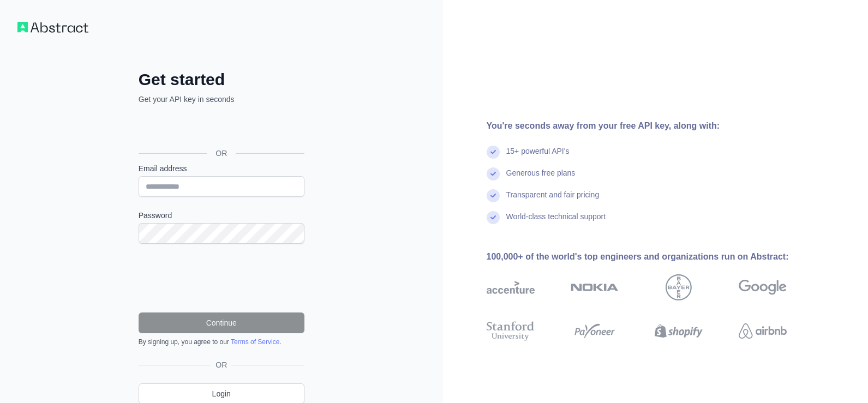 The height and width of the screenshot is (403, 868). Describe the element at coordinates (222, 99) in the screenshot. I see `p: Get your API key in seconds` at that location.